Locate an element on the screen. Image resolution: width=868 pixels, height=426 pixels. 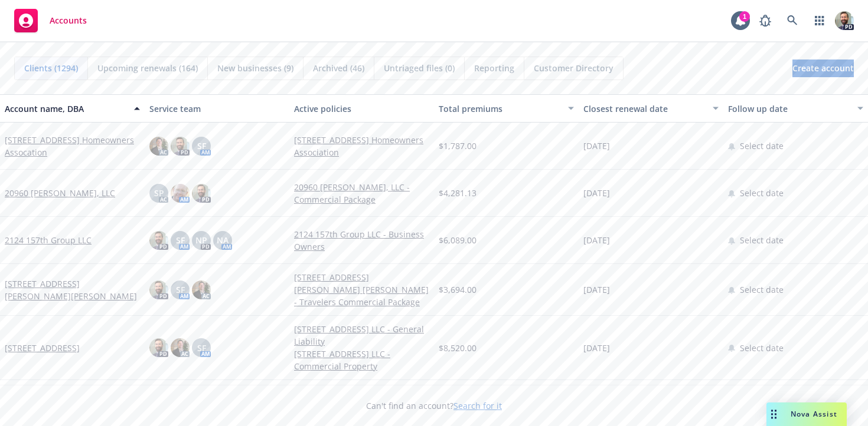
span: Accounts is located at coordinates (68, 21).